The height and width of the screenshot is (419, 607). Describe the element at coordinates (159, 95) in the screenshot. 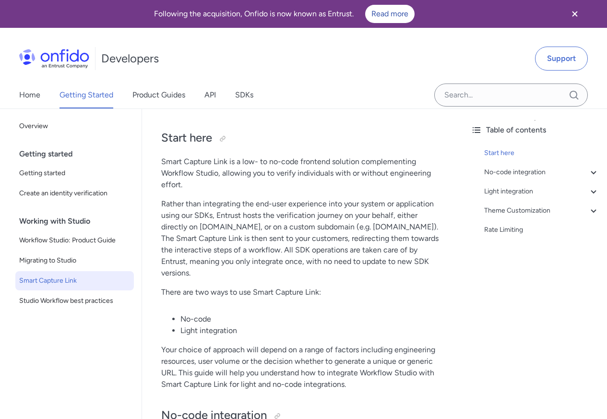

I see `a: Product Guides` at that location.